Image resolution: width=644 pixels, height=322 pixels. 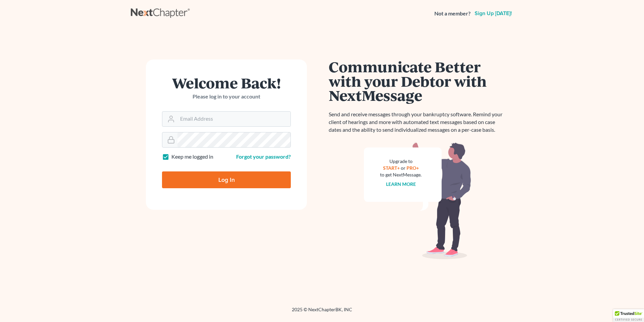 What do you see at coordinates (403, 167) in the screenshot?
I see `span: or` at bounding box center [403, 167].